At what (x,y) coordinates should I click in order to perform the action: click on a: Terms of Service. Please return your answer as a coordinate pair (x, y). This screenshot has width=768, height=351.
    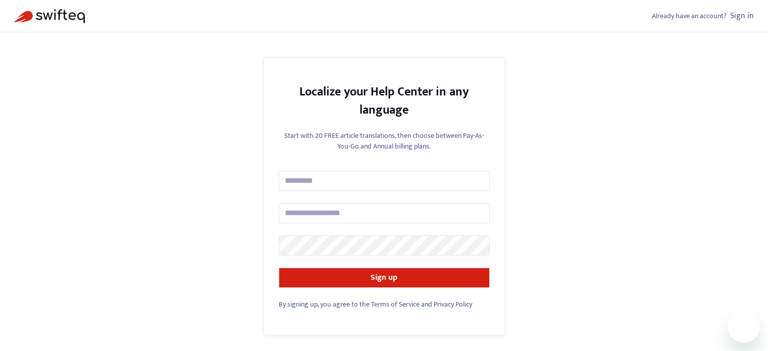
    Looking at the image, I should click on (395, 304).